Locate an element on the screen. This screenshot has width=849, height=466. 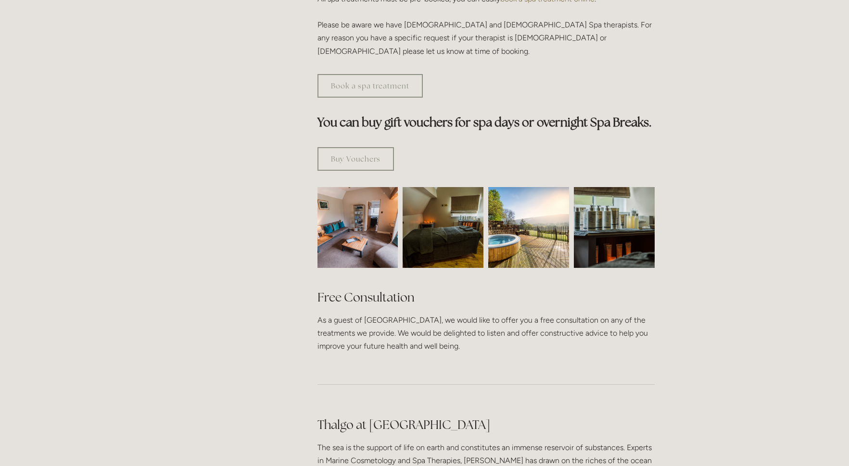
a: Buy Vouchers is located at coordinates (355, 159).